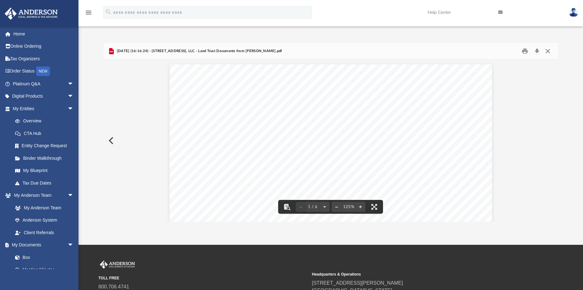 The height and width of the screenshot is (290, 583). What do you see at coordinates (42, 245) in the screenshot?
I see `a: My Documentsarrow_drop_down` at bounding box center [42, 245].